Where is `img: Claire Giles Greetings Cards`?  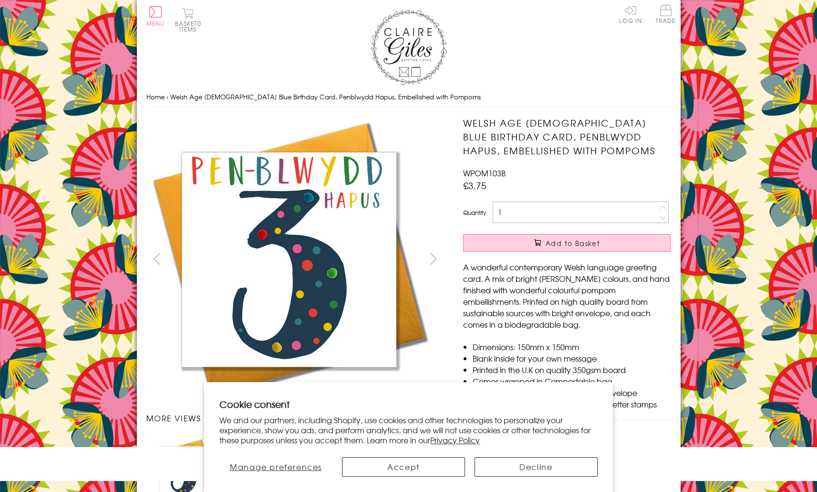
img: Claire Giles Greetings Cards is located at coordinates (409, 47).